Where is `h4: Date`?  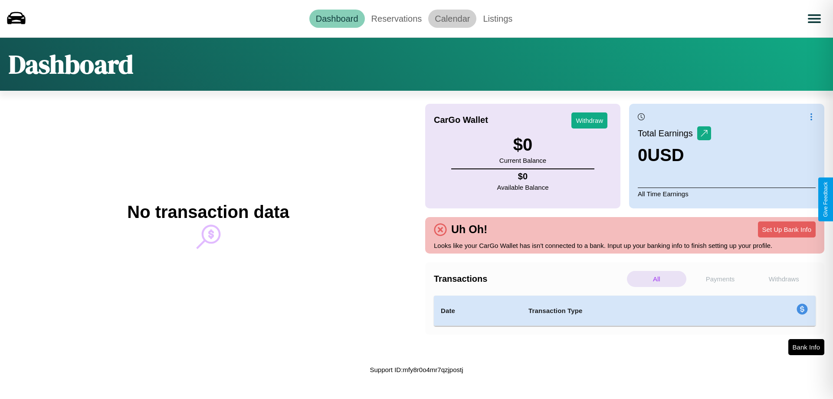
h4: Date is located at coordinates (478, 311).